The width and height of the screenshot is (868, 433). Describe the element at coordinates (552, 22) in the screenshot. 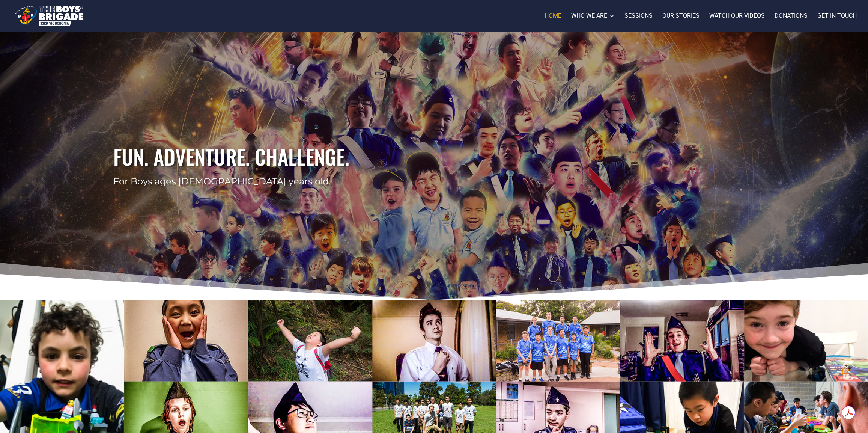

I see `a: Home` at that location.